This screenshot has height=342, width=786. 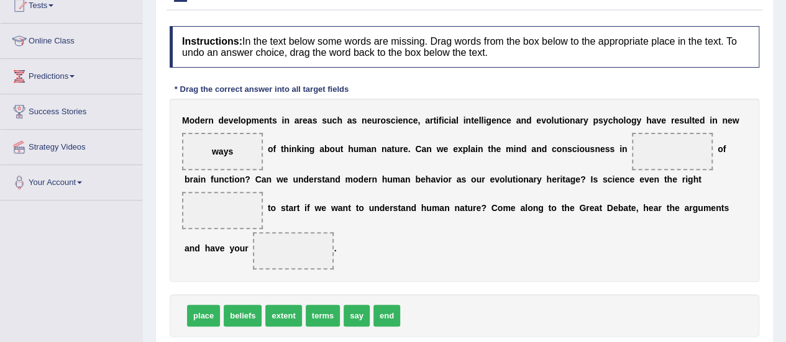 I want to click on b: m, so click(x=348, y=179).